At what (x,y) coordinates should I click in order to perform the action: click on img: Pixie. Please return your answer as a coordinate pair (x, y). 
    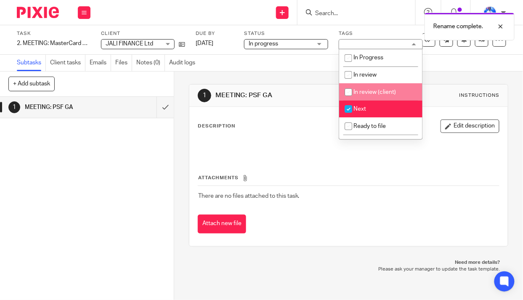
    Looking at the image, I should click on (38, 12).